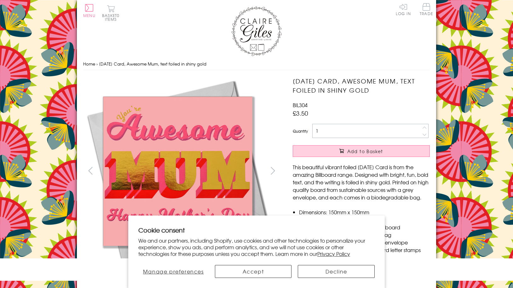 Image resolution: width=513 pixels, height=288 pixels. What do you see at coordinates (334, 254) in the screenshot?
I see `a: Privacy Policy` at bounding box center [334, 254].